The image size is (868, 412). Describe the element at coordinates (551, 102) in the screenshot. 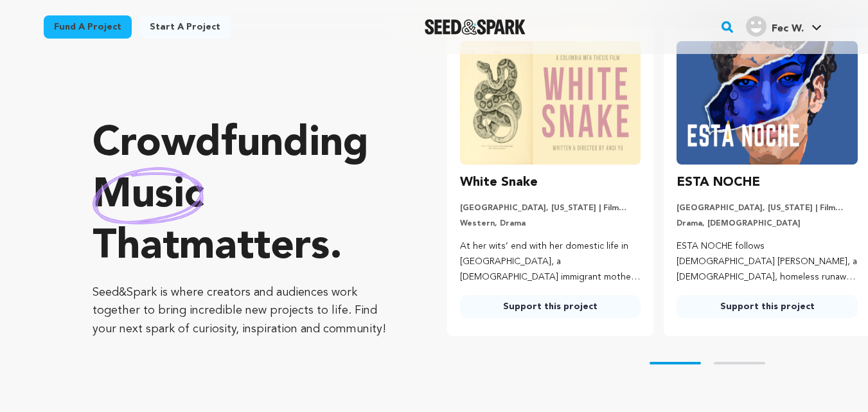

I see `img: White Snake image` at that location.